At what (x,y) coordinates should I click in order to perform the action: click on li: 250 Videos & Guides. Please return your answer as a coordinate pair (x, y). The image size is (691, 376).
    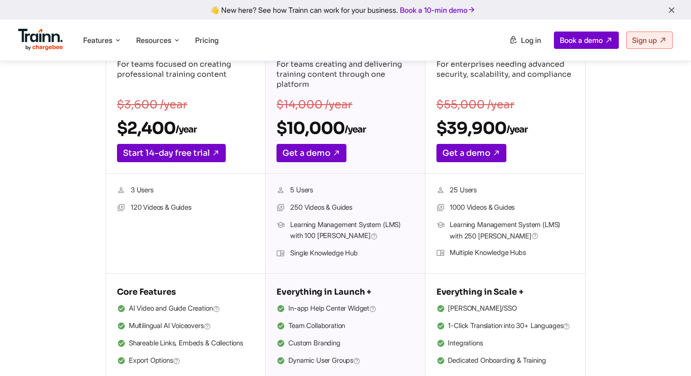
    Looking at the image, I should click on (345, 208).